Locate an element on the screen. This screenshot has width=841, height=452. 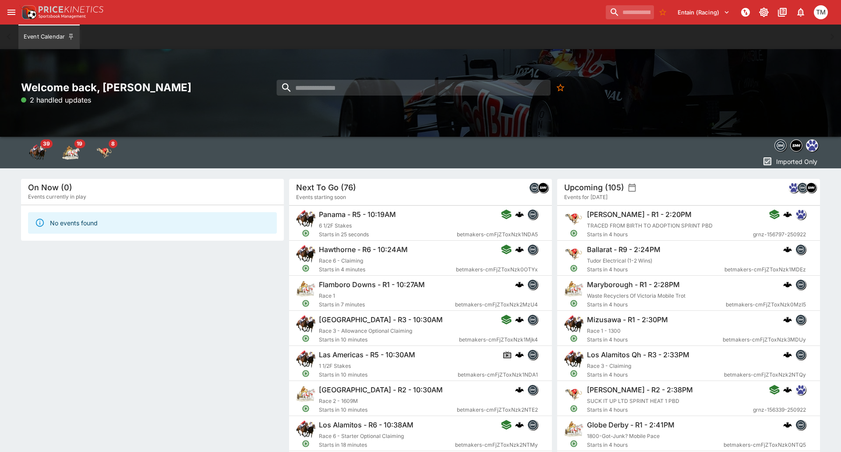
span: betmakers-cmFjZToxNzk0MzI5 is located at coordinates (766, 304).